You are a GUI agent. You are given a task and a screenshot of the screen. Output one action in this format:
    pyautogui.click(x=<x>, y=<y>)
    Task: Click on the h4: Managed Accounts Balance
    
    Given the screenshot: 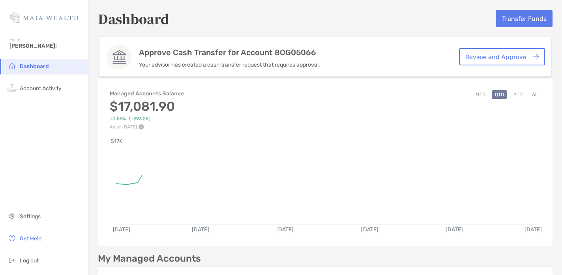 What is the action you would take?
    pyautogui.click(x=147, y=93)
    